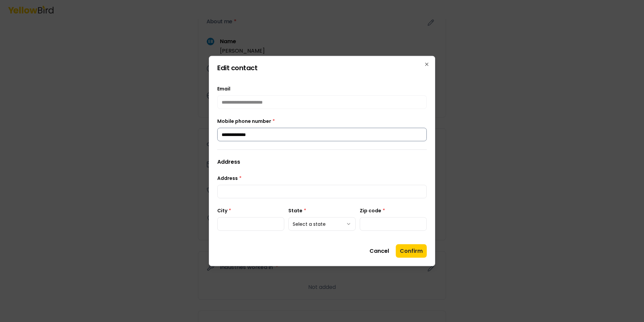 Image resolution: width=644 pixels, height=322 pixels. What do you see at coordinates (224, 210) in the screenshot?
I see `label: City` at bounding box center [224, 210].